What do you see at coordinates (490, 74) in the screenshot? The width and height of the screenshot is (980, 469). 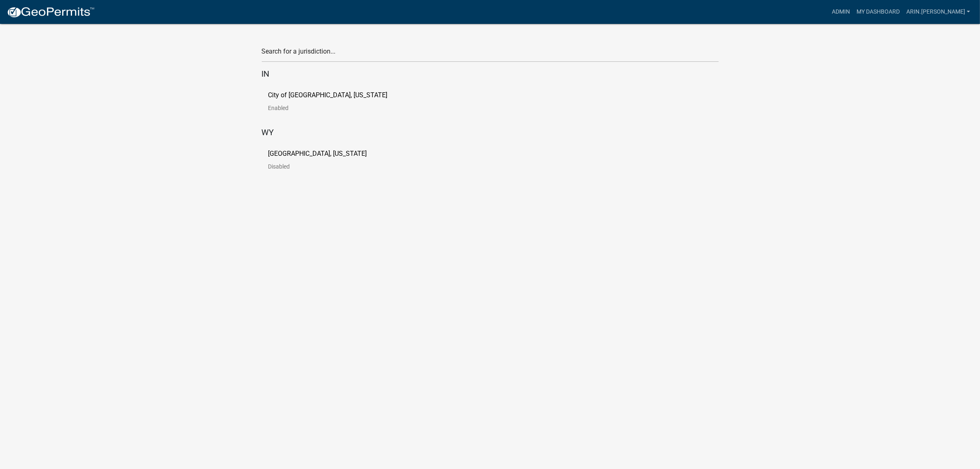 I see `h5: IN` at bounding box center [490, 74].